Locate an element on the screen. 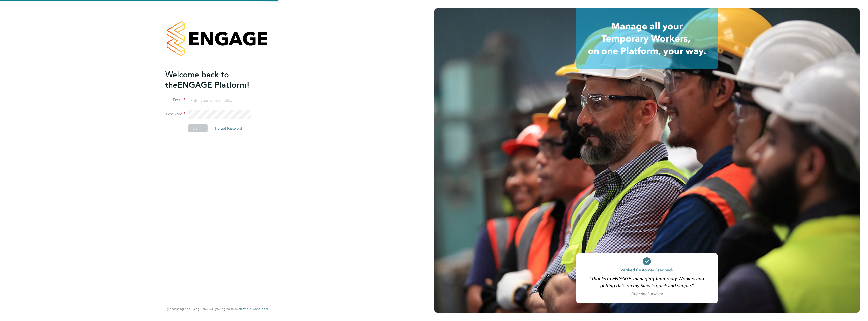  button: Sign In is located at coordinates (198, 129).